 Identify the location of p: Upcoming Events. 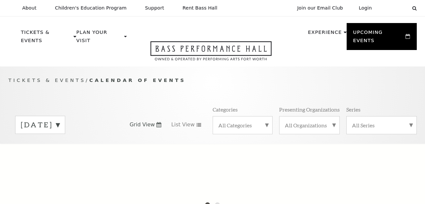
(379, 38).